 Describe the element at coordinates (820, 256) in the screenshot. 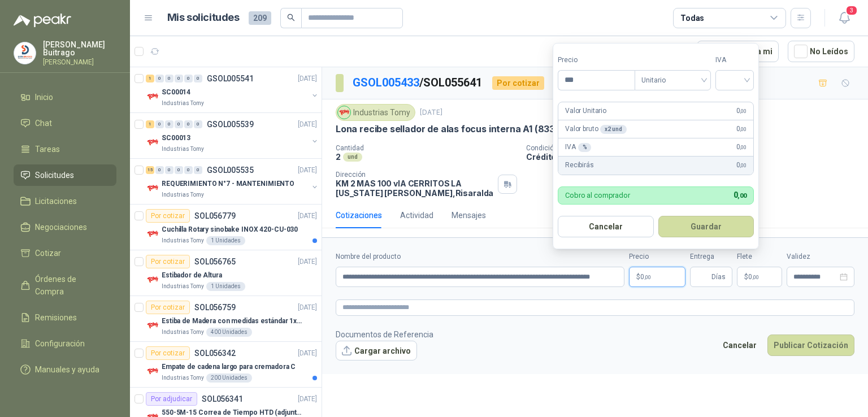

I see `label: Validez` at that location.